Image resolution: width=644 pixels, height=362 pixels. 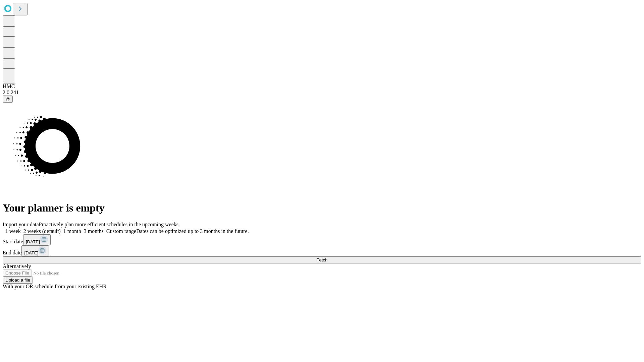 What do you see at coordinates (322, 259) in the screenshot?
I see `button: Fetch` at bounding box center [322, 259].